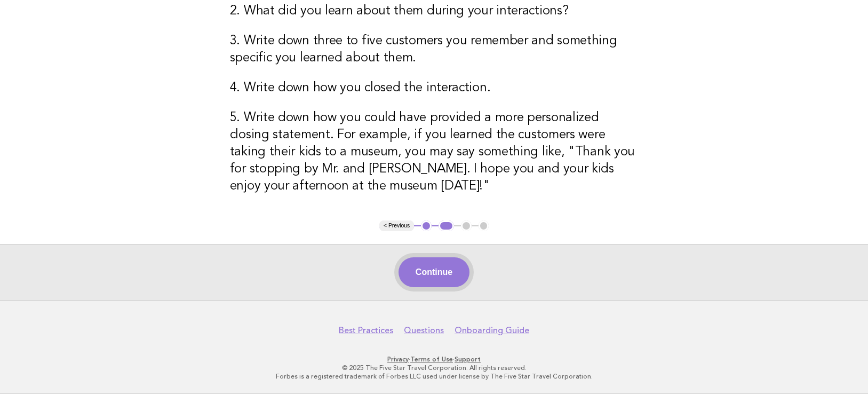  Describe the element at coordinates (435, 11) in the screenshot. I see `h3: 2. What did you learn about them during your interactions?` at that location.